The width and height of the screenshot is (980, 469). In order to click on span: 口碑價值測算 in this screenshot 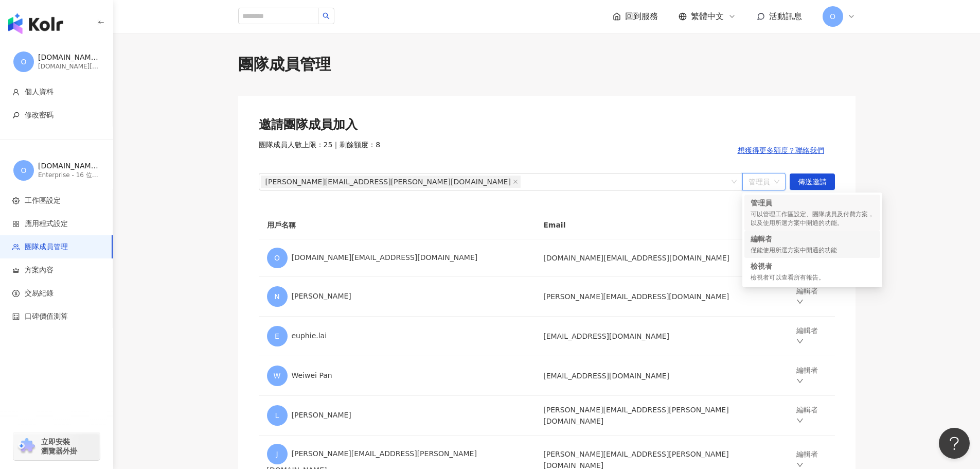, I will do `click(47, 317)`.